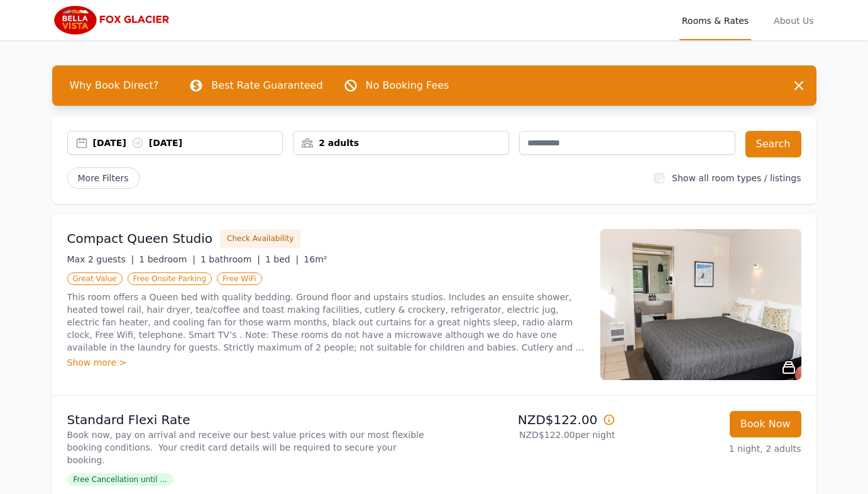 The width and height of the screenshot is (868, 494). I want to click on p: Book now, pay on arrival and receive our best value prices with our most flexible booking conditi..., so click(249, 447).